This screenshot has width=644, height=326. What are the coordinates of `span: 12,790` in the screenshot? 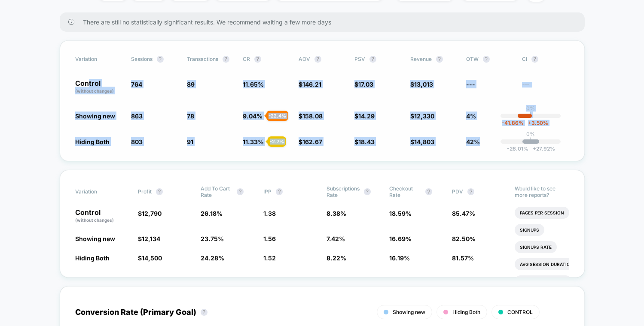 It's located at (151, 213).